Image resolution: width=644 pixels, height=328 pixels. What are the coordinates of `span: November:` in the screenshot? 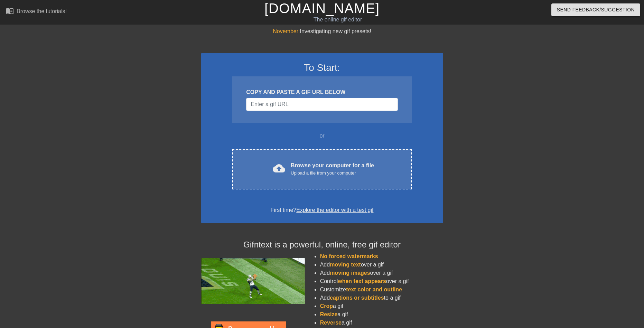 It's located at (286, 31).